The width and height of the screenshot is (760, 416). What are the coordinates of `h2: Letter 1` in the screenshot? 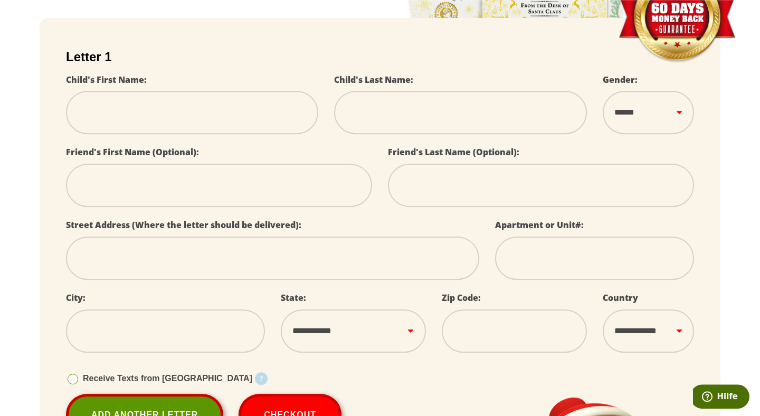 It's located at (380, 57).